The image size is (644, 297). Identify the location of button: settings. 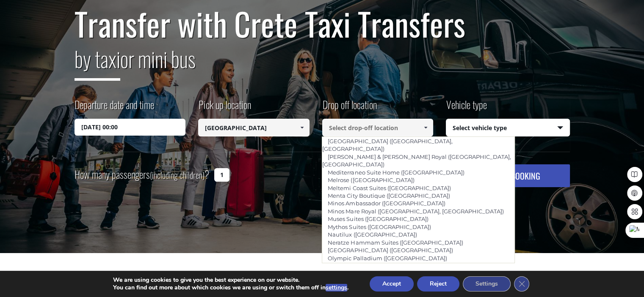
(336, 288).